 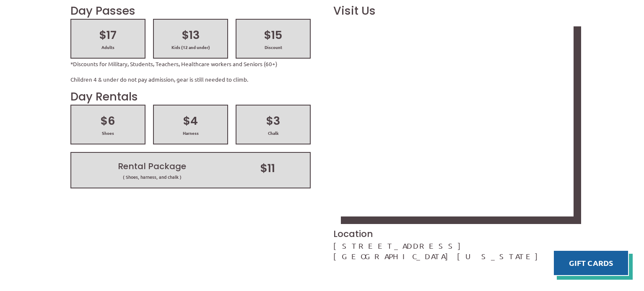 What do you see at coordinates (108, 121) in the screenshot?
I see `h2: $6` at bounding box center [108, 121].